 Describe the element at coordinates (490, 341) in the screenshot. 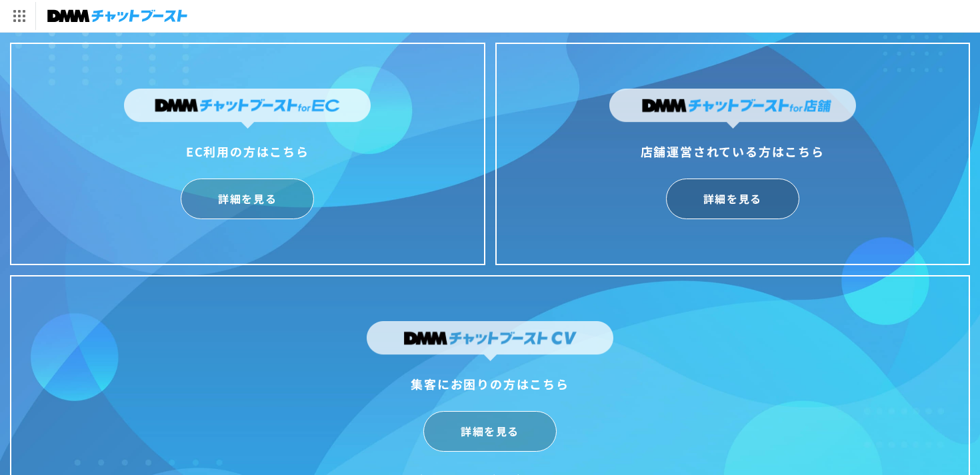

I see `img: DMMチャットブーストCV` at that location.